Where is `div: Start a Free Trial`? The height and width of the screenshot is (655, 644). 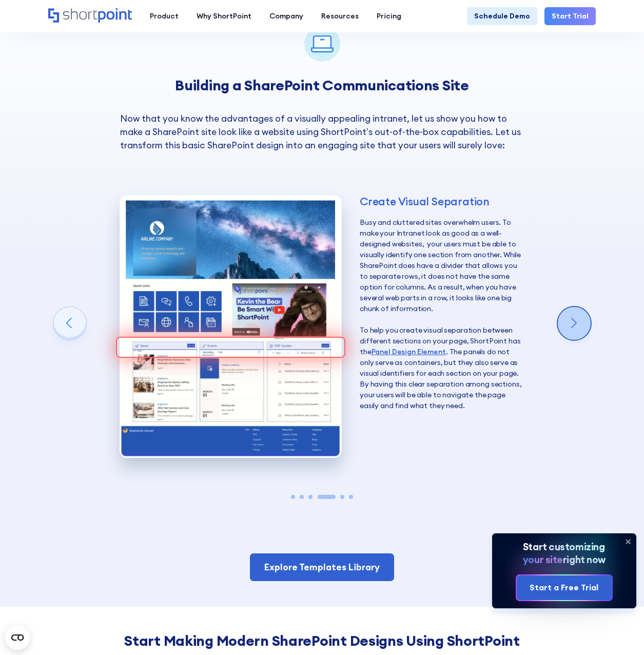
div: Start a Free Trial is located at coordinates (564, 588).